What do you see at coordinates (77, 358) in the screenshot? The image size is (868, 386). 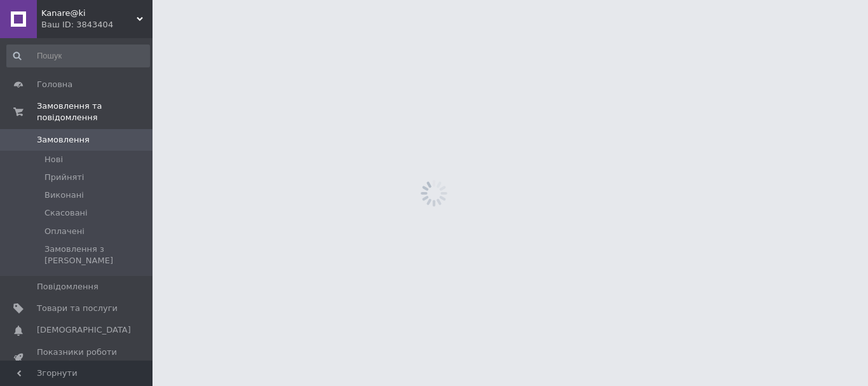 I see `span: Показники роботи компанії` at bounding box center [77, 358].